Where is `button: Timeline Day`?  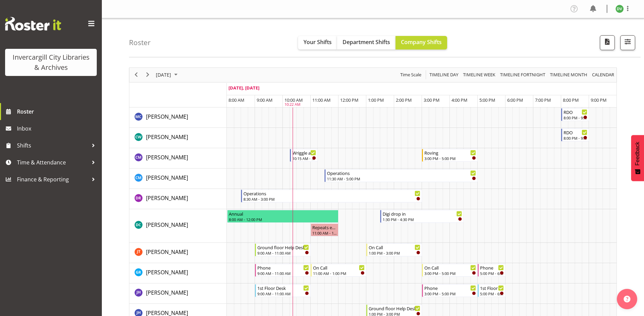 button: Timeline Day is located at coordinates (444, 75).